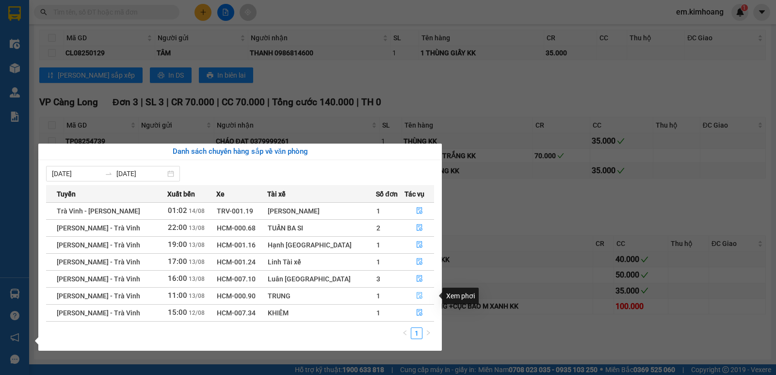  Describe the element at coordinates (178, 228) in the screenshot. I see `span: 22:00` at that location.